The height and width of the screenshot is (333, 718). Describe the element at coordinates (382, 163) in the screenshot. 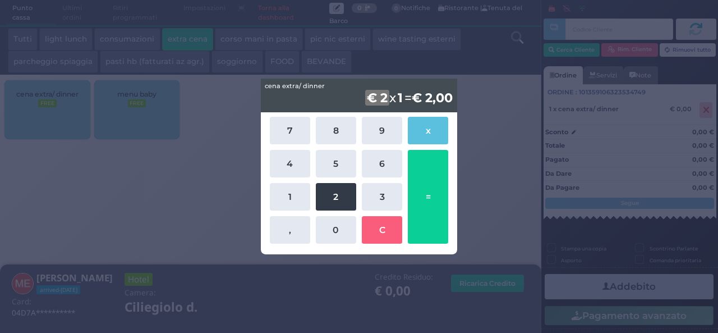

I see `button: 6` at that location.